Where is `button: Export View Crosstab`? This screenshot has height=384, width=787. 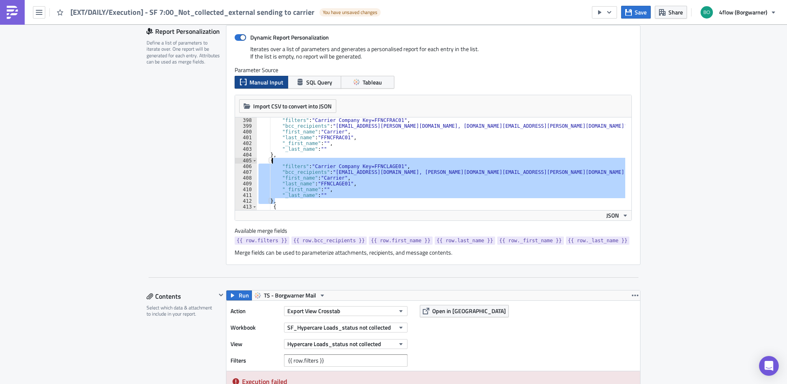
button: Export View Crosstab is located at coordinates (346, 311).